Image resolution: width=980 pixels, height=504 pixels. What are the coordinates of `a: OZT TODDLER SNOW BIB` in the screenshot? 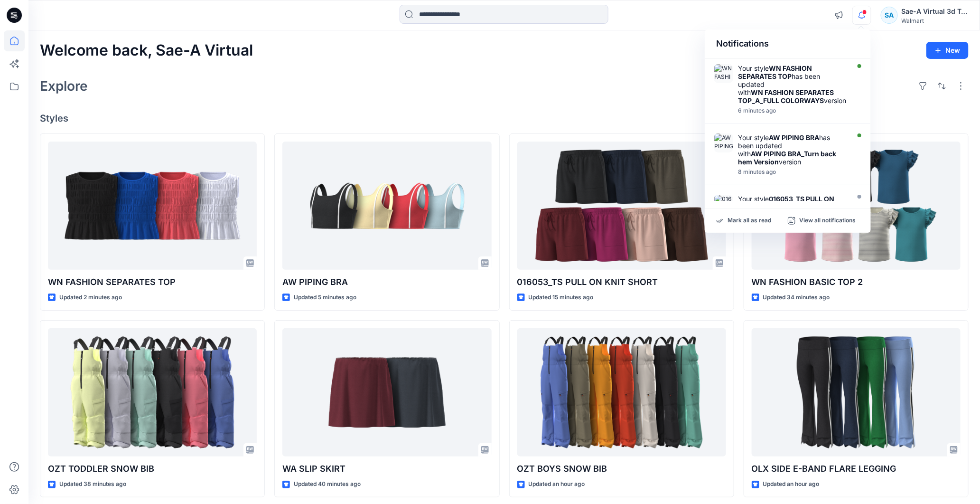 It's located at (153, 392).